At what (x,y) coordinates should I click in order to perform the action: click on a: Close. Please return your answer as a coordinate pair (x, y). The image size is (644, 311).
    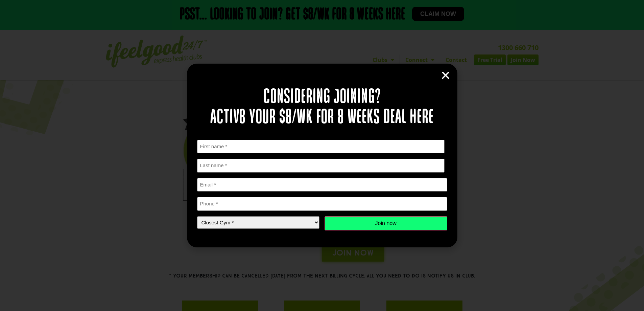
    Looking at the image, I should click on (445, 75).